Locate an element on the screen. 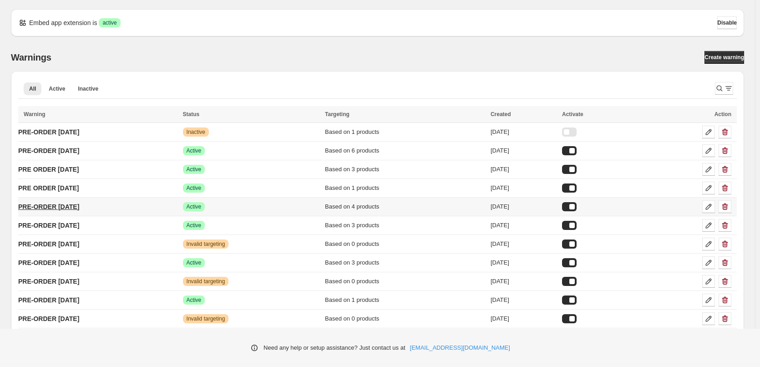  button: Search and filter results is located at coordinates (724, 88).